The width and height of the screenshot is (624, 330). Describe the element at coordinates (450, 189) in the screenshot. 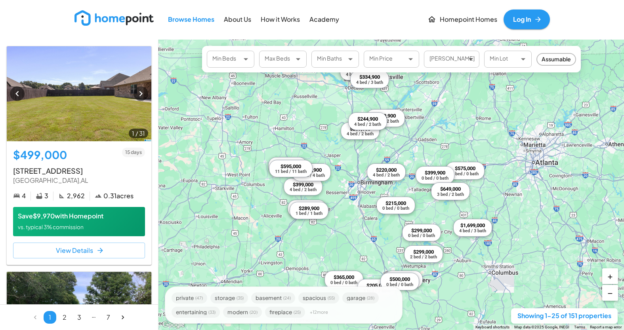

I see `div: $649,000` at that location.